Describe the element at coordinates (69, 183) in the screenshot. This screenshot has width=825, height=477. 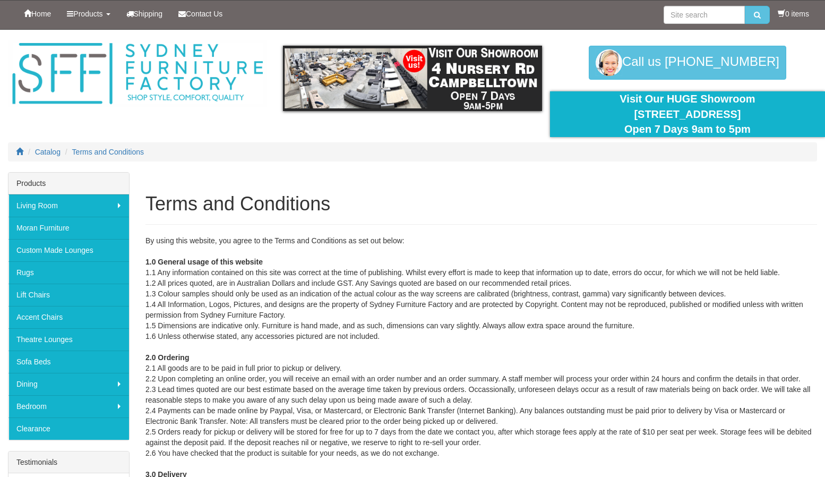
I see `div: Products` at that location.